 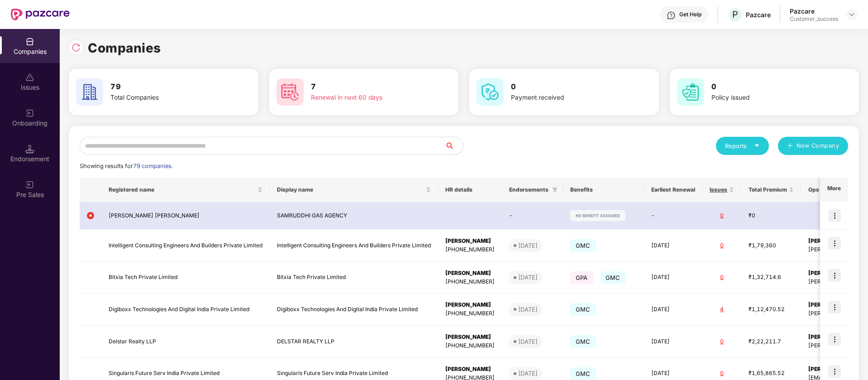 What do you see at coordinates (735, 15) in the screenshot?
I see `span: P` at bounding box center [735, 15].